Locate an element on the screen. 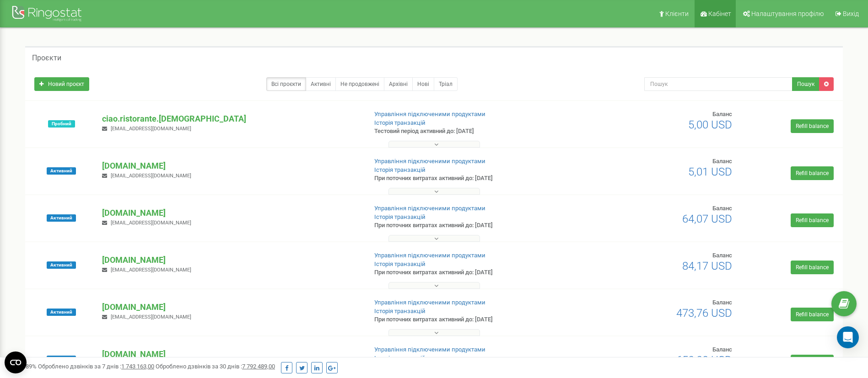 This screenshot has width=868, height=378. img: Ringostat Logo is located at coordinates (48, 14).